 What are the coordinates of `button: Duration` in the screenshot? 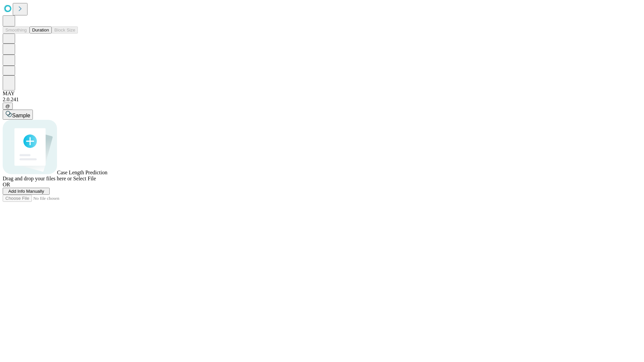 It's located at (40, 30).